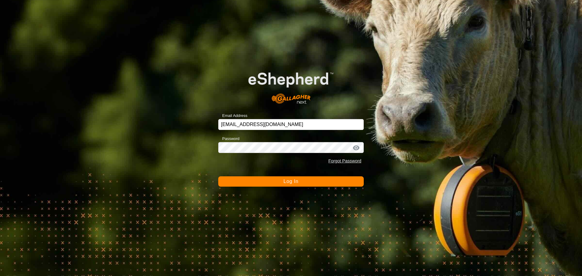 Image resolution: width=582 pixels, height=276 pixels. I want to click on span: Log In, so click(290, 181).